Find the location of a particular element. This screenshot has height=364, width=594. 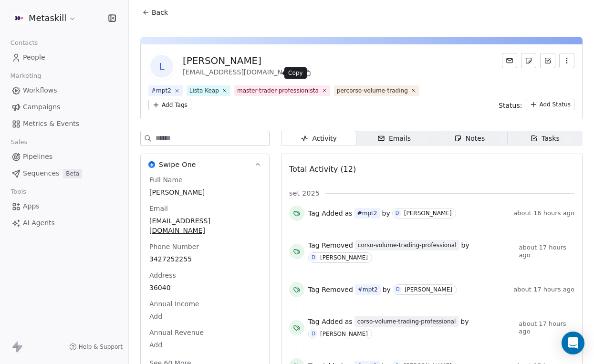

span: Back is located at coordinates (160, 12).